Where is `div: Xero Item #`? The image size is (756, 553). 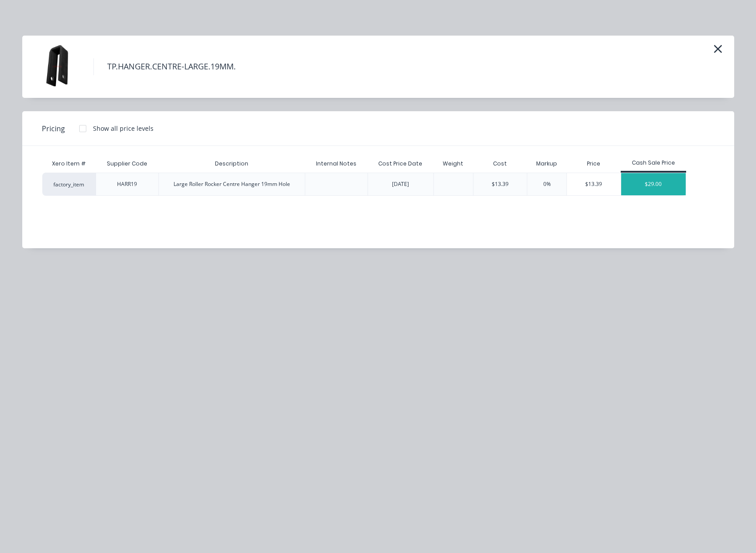 div: Xero Item # is located at coordinates (69, 163).